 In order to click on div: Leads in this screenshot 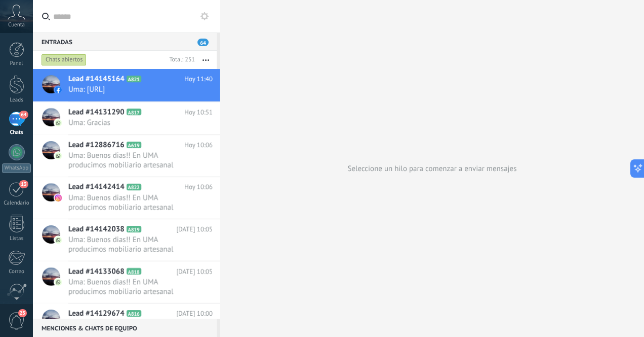, I will do `click(17, 100)`.